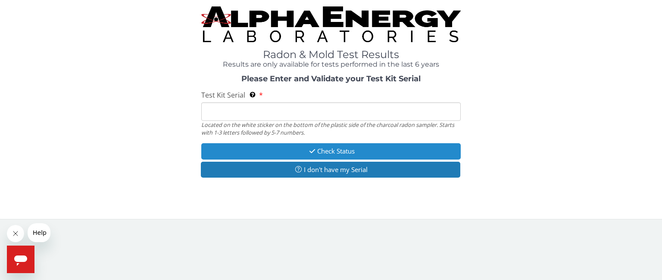 The width and height of the screenshot is (662, 280). Describe the element at coordinates (223, 95) in the screenshot. I see `span: Test Kit Serial` at that location.